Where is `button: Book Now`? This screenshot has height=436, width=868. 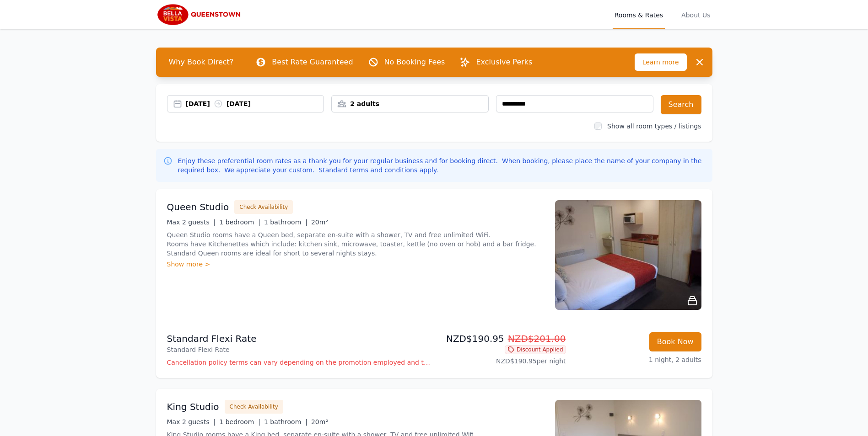 button: Book Now is located at coordinates (675, 342).